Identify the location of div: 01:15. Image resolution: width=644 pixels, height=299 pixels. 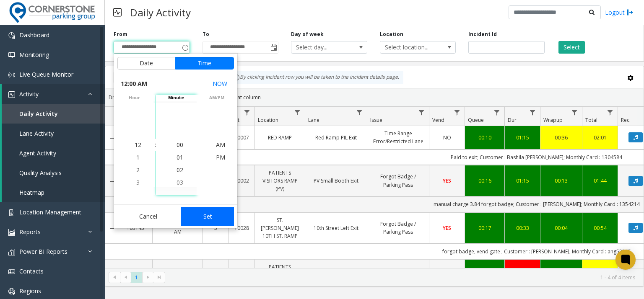
(522, 181).